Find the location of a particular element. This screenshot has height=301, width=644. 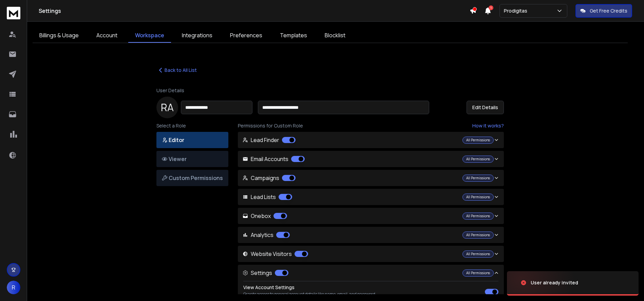

a: How it works? is located at coordinates (488, 126).